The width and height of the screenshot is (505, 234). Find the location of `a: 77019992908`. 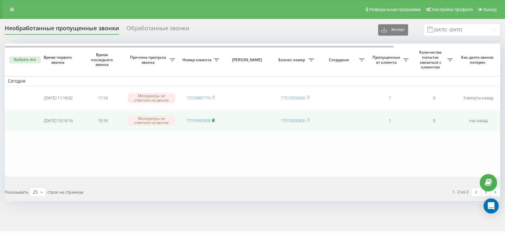

a: 77019992908 is located at coordinates (198, 120).